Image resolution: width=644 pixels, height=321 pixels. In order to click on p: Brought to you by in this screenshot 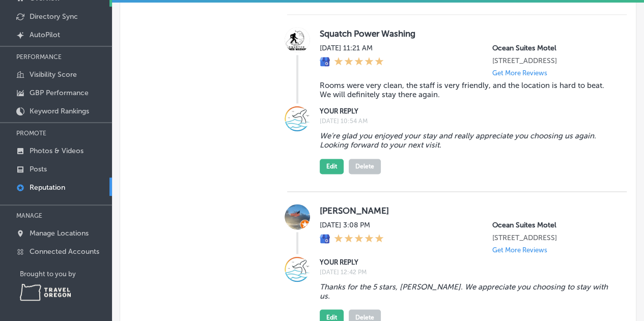, I will do `click(66, 274)`.